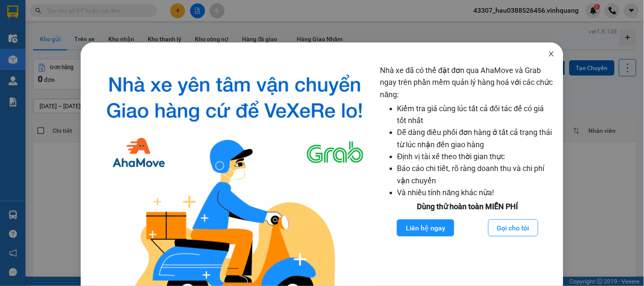 The image size is (644, 286). Describe the element at coordinates (513, 228) in the screenshot. I see `span: Gọi cho tôi` at that location.